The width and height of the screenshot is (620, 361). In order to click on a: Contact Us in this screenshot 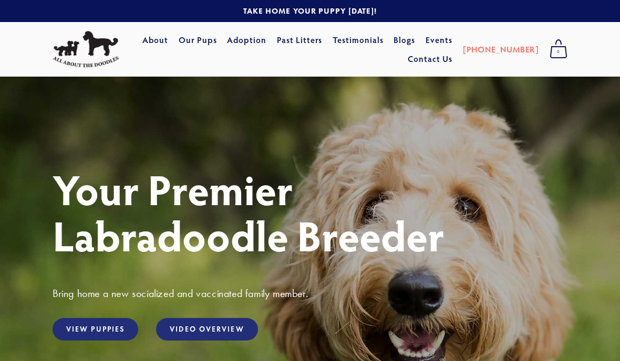, I will do `click(430, 59)`.